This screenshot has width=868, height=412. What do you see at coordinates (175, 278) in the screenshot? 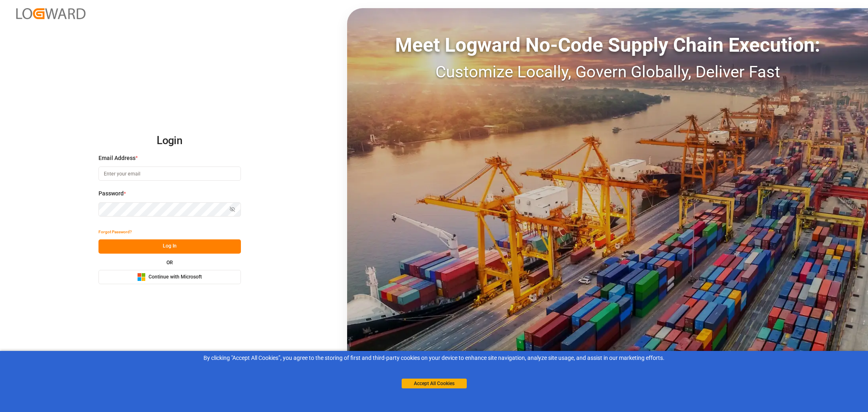
I see `span: Continue with Microsoft` at bounding box center [175, 278].